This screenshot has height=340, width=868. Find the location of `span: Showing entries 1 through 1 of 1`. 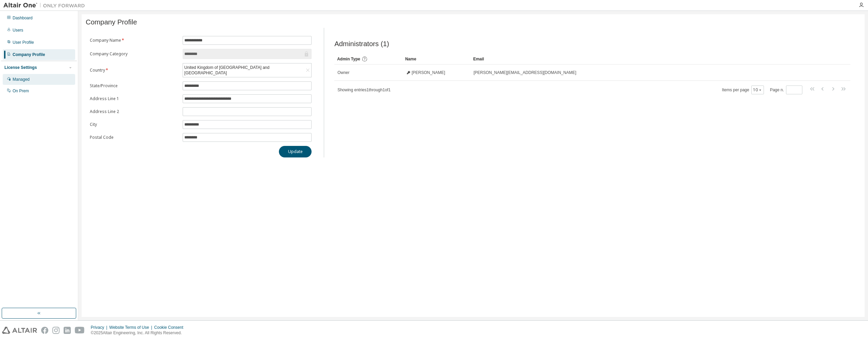

span: Showing entries 1 through 1 of 1 is located at coordinates (364, 90).